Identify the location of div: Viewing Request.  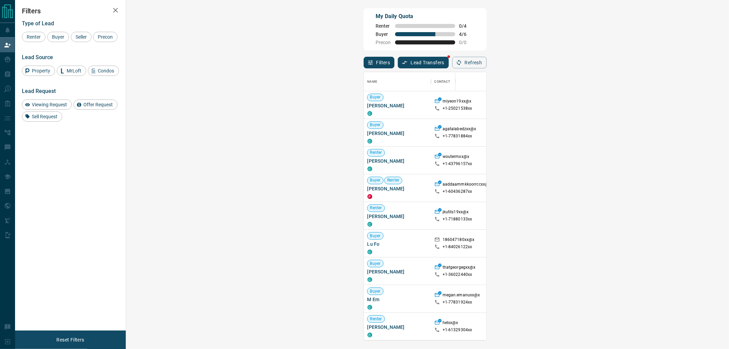
(47, 105).